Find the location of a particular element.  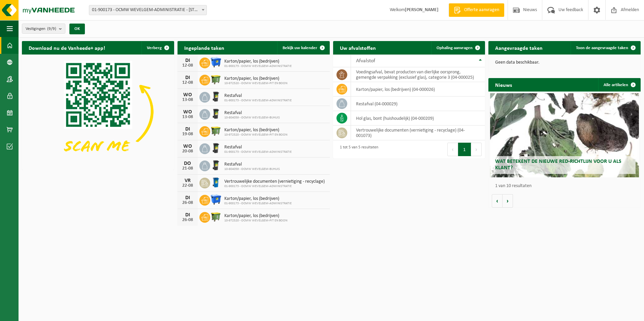

div: 21-08 is located at coordinates (188, 168).